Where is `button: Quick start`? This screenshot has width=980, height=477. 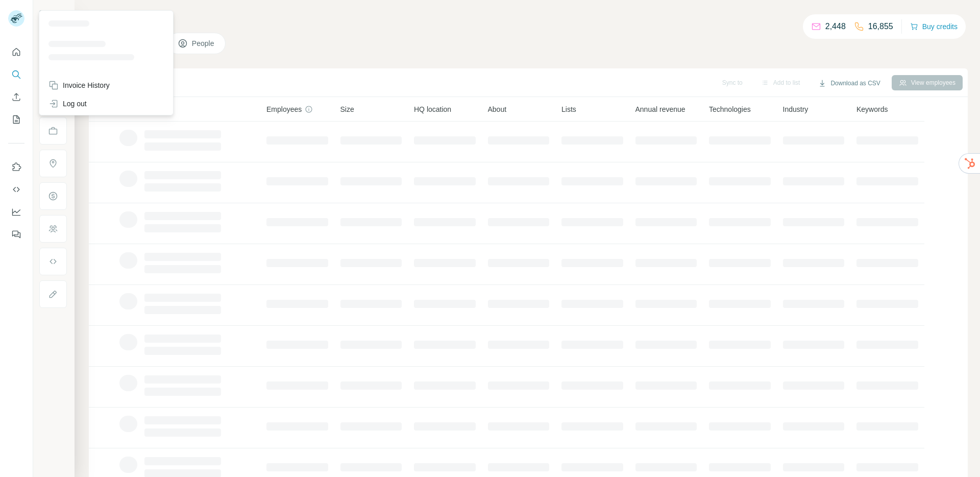
button: Quick start is located at coordinates (16, 52).